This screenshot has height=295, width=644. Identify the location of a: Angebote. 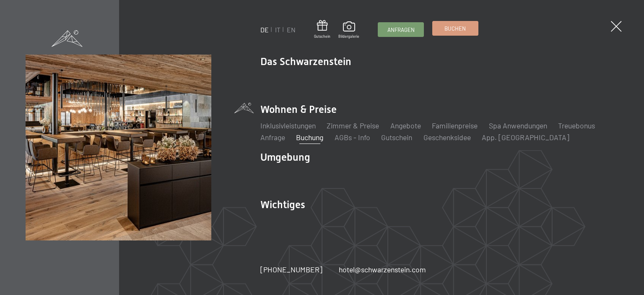
(405, 125).